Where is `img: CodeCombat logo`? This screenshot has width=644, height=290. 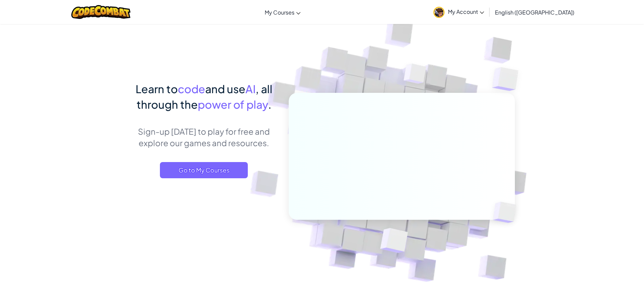
img: CodeCombat logo is located at coordinates (101, 12).